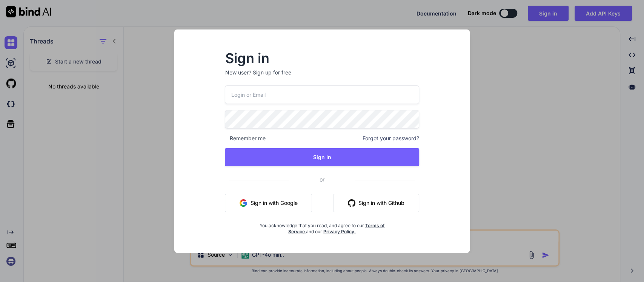 This screenshot has height=282, width=644. I want to click on img: google, so click(244, 203).